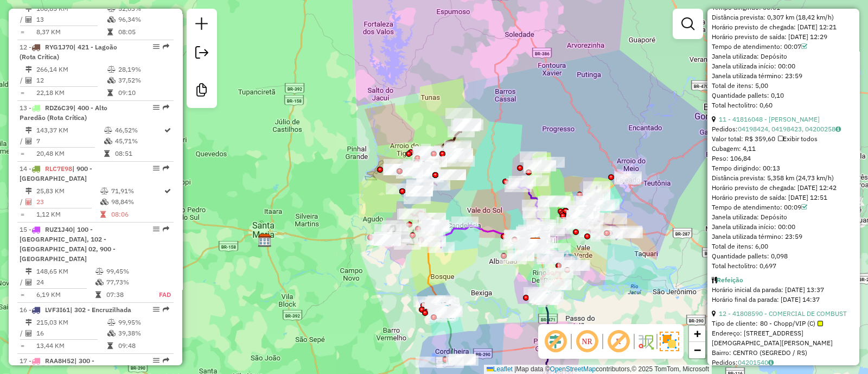 This screenshot has height=374, width=868. What do you see at coordinates (59, 168) in the screenshot?
I see `span: RLC7E98` at bounding box center [59, 168].